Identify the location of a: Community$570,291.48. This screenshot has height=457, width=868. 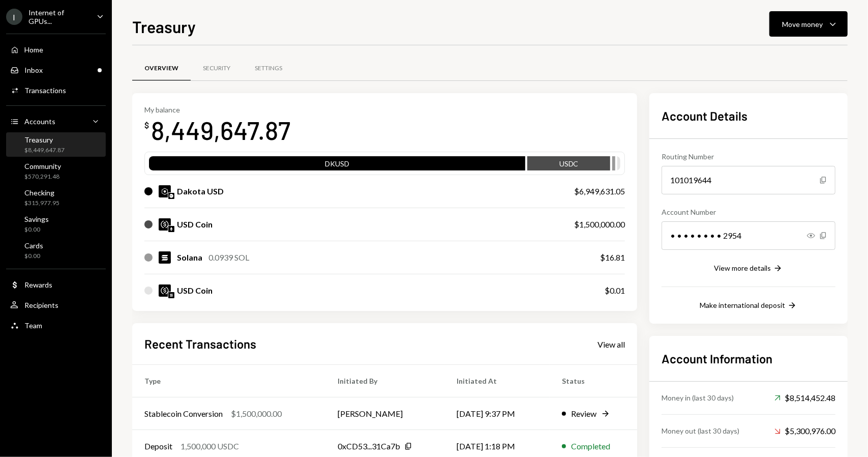
(56, 171).